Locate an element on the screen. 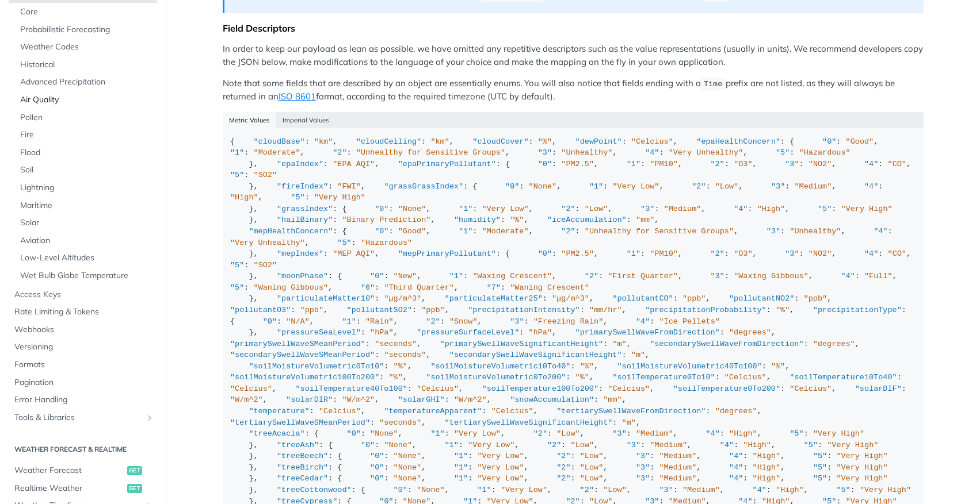  span: Error Handling is located at coordinates (84, 400).